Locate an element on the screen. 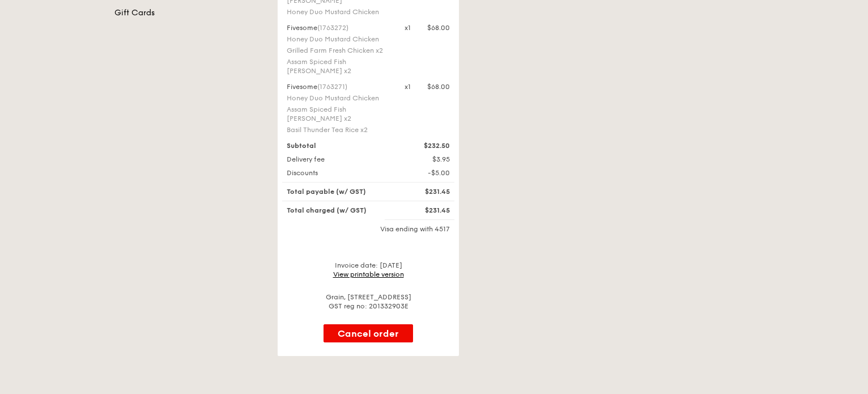 The width and height of the screenshot is (868, 394). div: Grilled Farm Fresh Chicken x2 is located at coordinates (339, 51).